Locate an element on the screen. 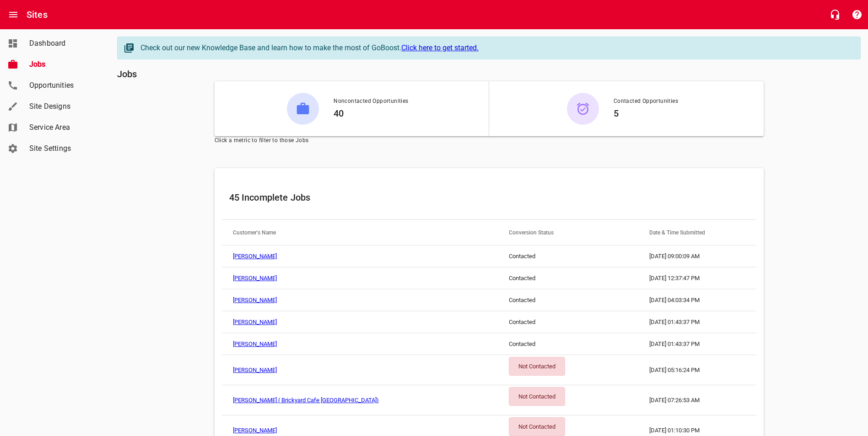 The height and width of the screenshot is (436, 868). span: Service Area is located at coordinates (64, 127).